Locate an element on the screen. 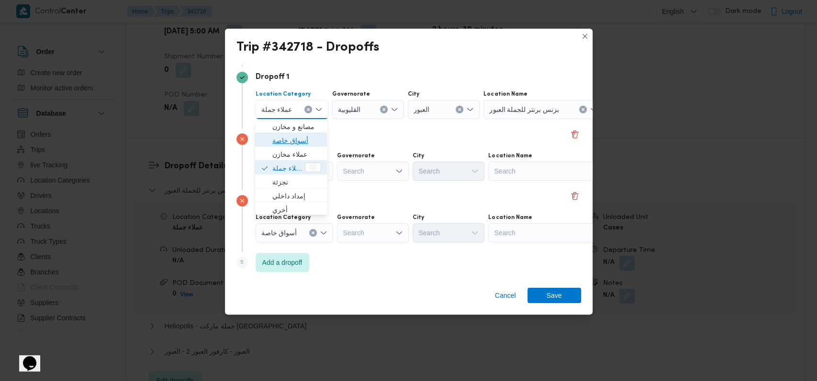 The width and height of the screenshot is (817, 381). button: عملاء جملة is located at coordinates (291, 168).